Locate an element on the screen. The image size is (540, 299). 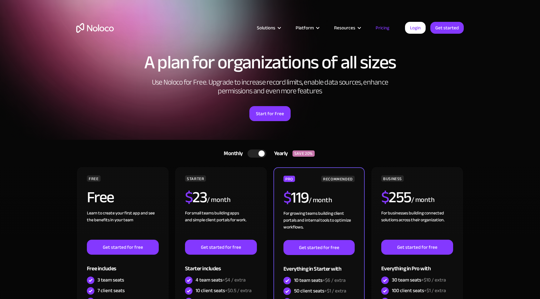
div: Learn to create your first app and see the benefits in your team ‍ is located at coordinates (123, 225).